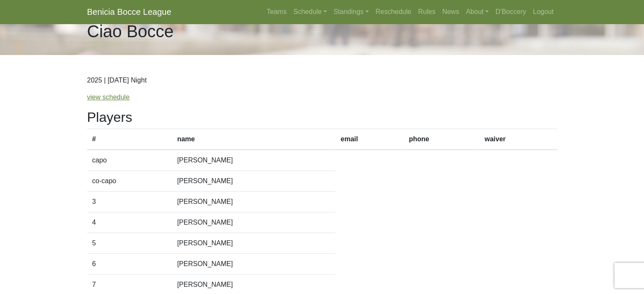  What do you see at coordinates (351, 12) in the screenshot?
I see `a: Standings` at bounding box center [351, 12].